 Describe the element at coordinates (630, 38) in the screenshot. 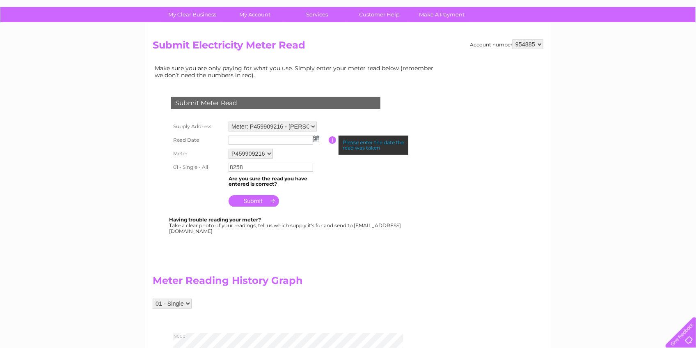

I see `a: Blog` at that location.